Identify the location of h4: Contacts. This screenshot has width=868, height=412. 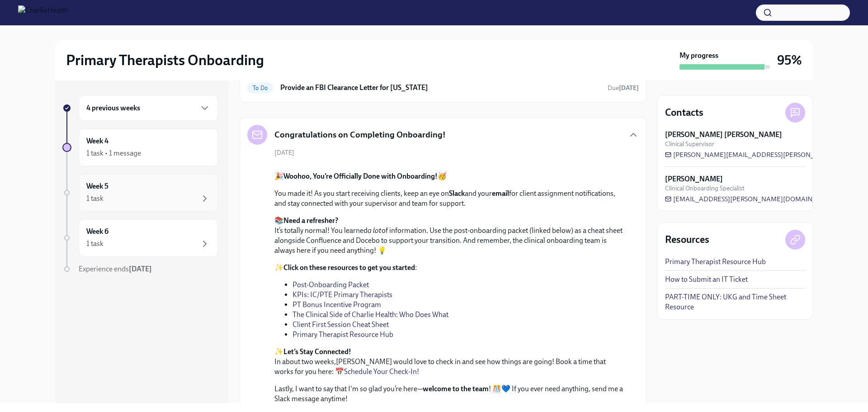
(684, 112).